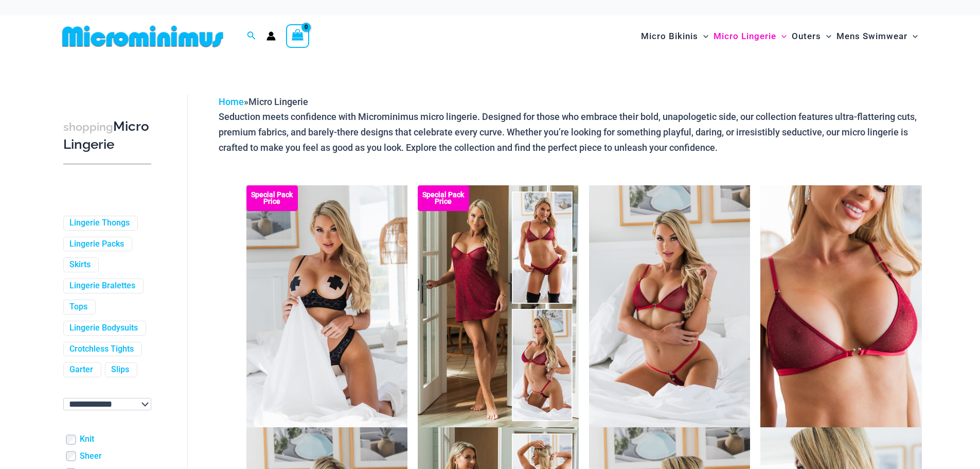 This screenshot has height=469, width=980. What do you see at coordinates (670, 36) in the screenshot?
I see `span: Micro Bikinis` at bounding box center [670, 36].